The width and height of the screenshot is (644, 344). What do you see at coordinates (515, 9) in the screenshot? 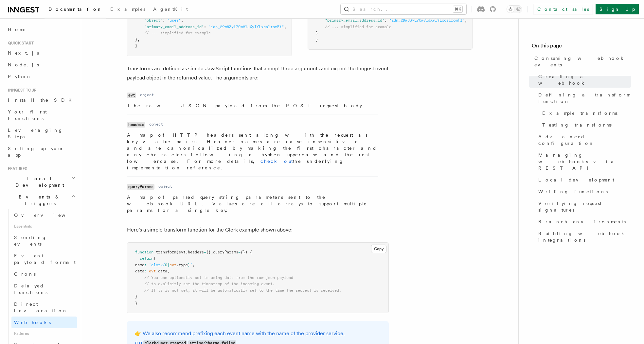
I see `button: Toggle dark mode` at bounding box center [515, 9].